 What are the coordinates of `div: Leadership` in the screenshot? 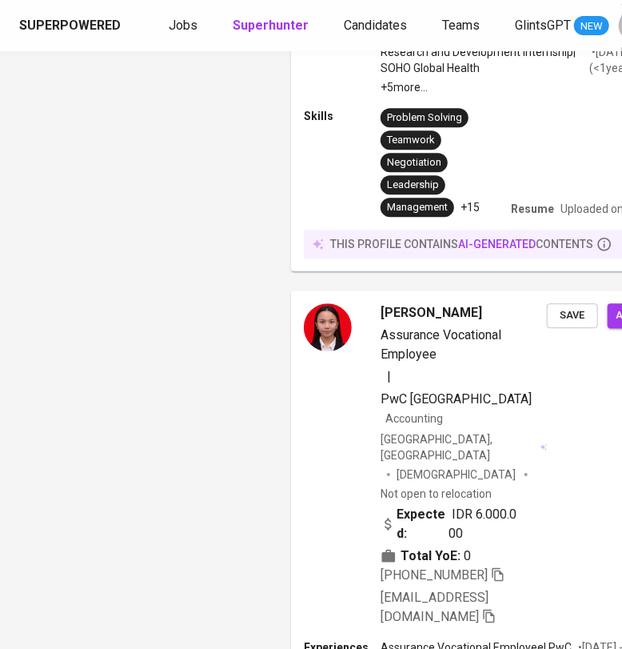 It's located at (413, 185).